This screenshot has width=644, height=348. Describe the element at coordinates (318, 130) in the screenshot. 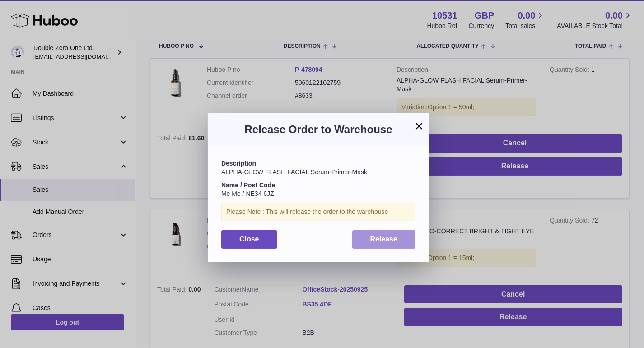

I see `h3: Release Order to Warehouse` at that location.